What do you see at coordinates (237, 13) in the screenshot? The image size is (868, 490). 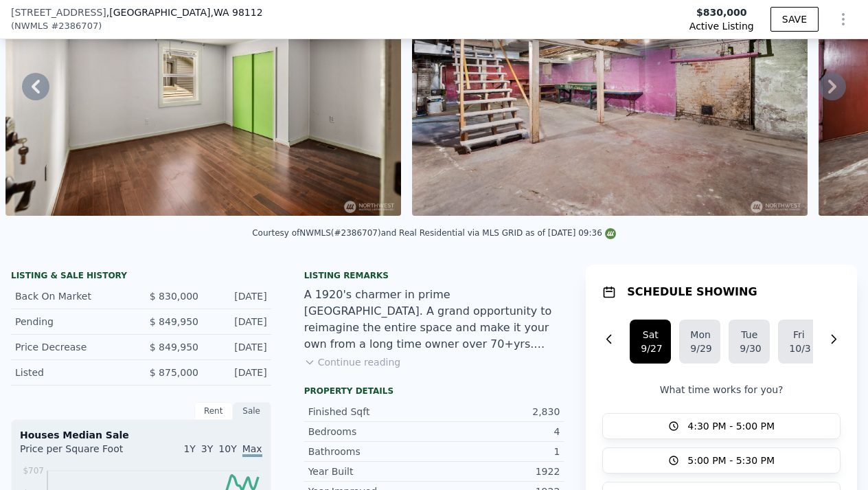 I see `span: , WA 98112` at bounding box center [237, 13].